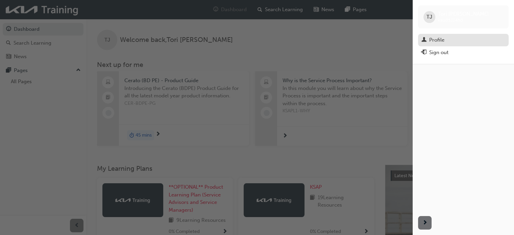 The height and width of the screenshot is (235, 514). What do you see at coordinates (451, 20) in the screenshot?
I see `span: kau85114h0` at bounding box center [451, 20].